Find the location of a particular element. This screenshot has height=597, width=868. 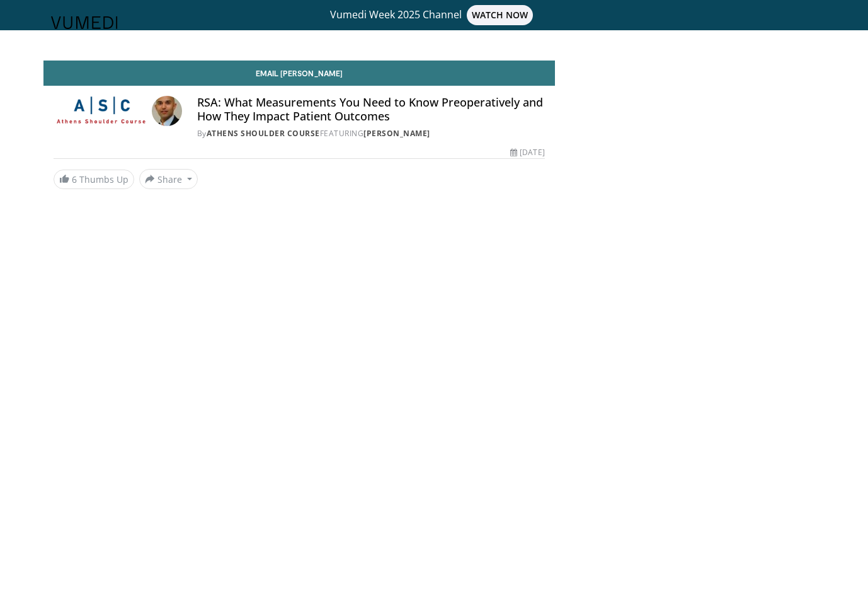

h4: RSA: What Measurements You Need to Know Preoperatively and How They Impact Patient Outcomes is located at coordinates (371, 109).